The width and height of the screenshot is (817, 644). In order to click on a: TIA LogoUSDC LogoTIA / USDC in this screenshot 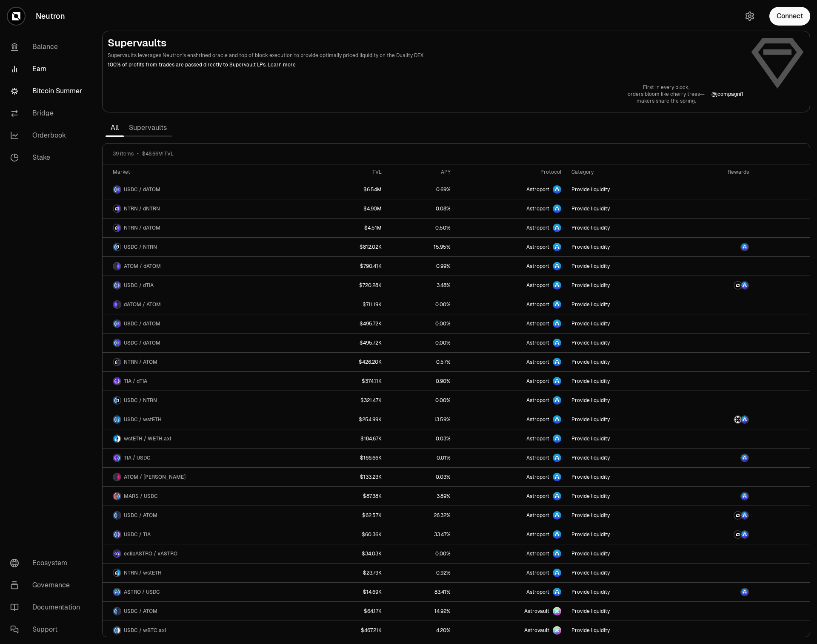, I will do `click(206, 457)`.